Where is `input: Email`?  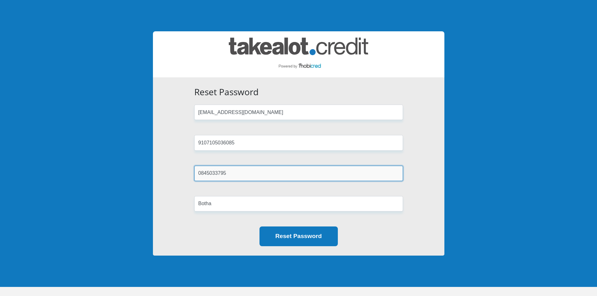 input: Email is located at coordinates (299, 112).